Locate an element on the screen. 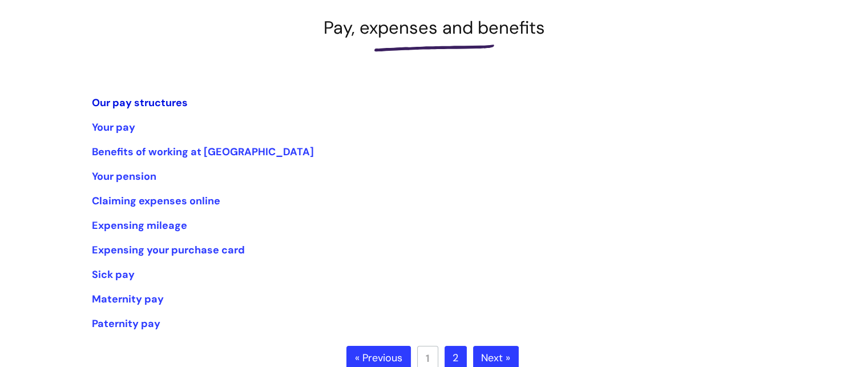 Image resolution: width=868 pixels, height=367 pixels. a: Claiming expenses online is located at coordinates (156, 200).